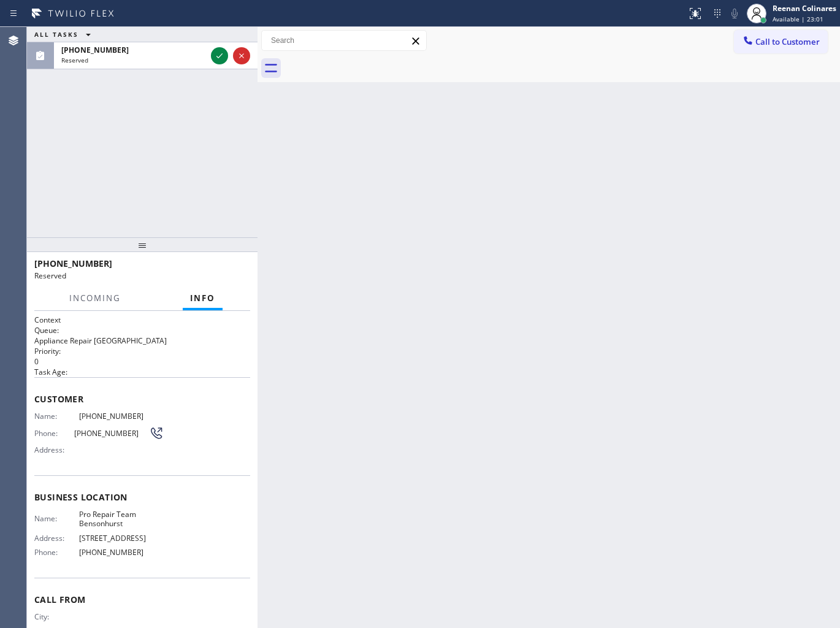 Image resolution: width=840 pixels, height=628 pixels. What do you see at coordinates (241, 56) in the screenshot?
I see `button: Reject` at bounding box center [241, 56].